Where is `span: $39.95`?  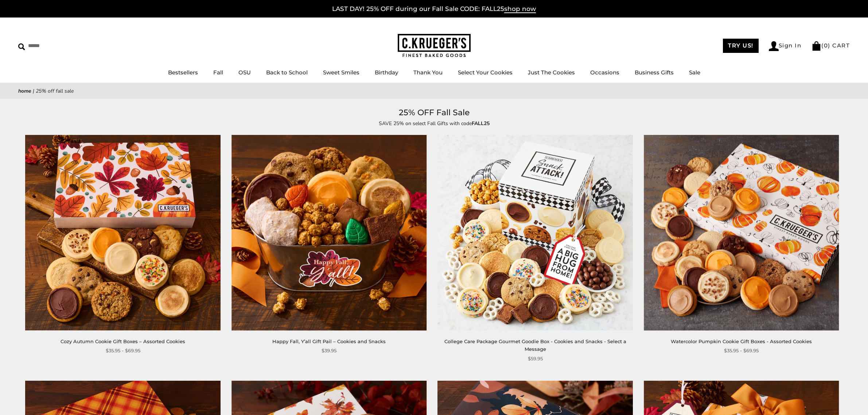
span: $39.95 is located at coordinates (329, 351).